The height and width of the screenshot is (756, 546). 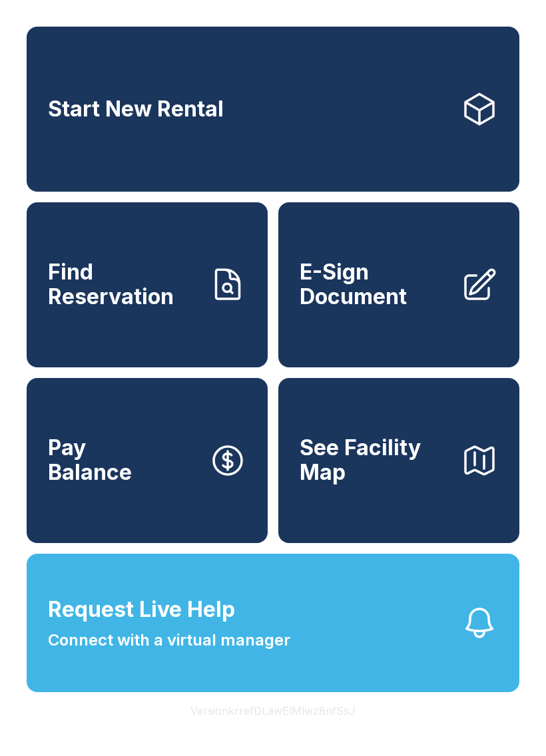 What do you see at coordinates (375, 460) in the screenshot?
I see `span: See Facility Map` at bounding box center [375, 460].